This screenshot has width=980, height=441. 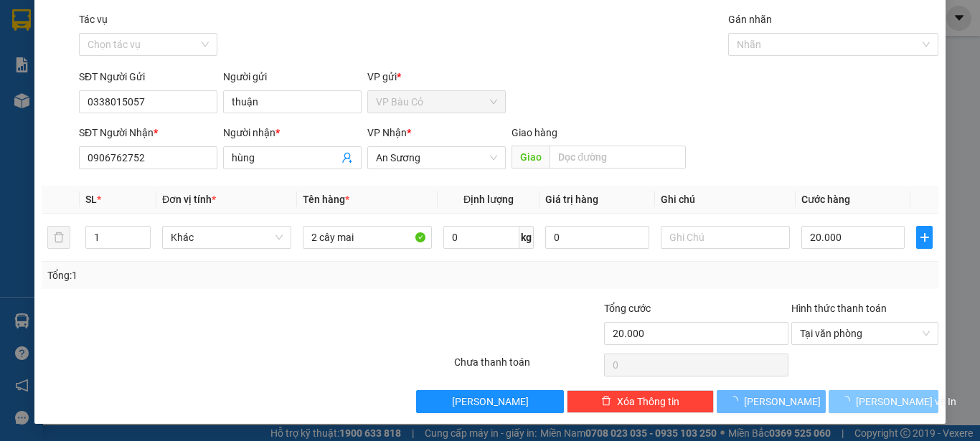 What do you see at coordinates (826, 199) in the screenshot?
I see `span: Cước hàng` at bounding box center [826, 199].